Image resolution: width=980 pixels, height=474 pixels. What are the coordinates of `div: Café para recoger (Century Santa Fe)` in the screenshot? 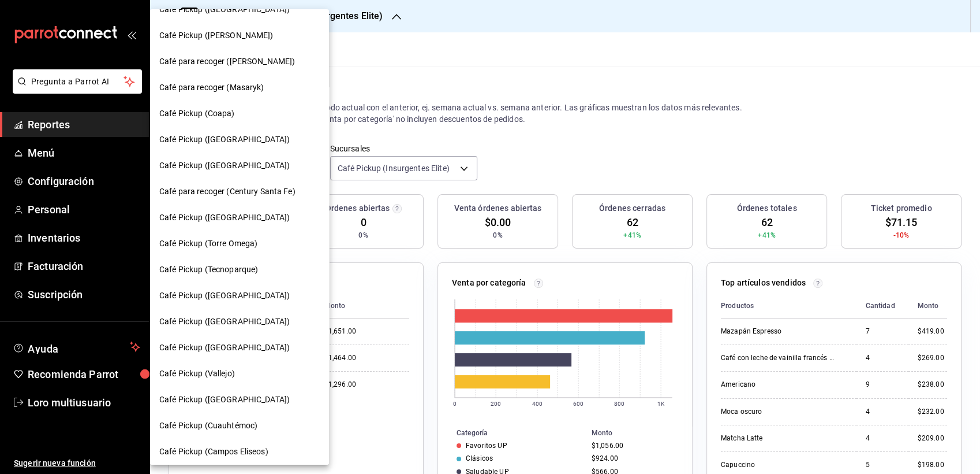 It's located at (240, 191).